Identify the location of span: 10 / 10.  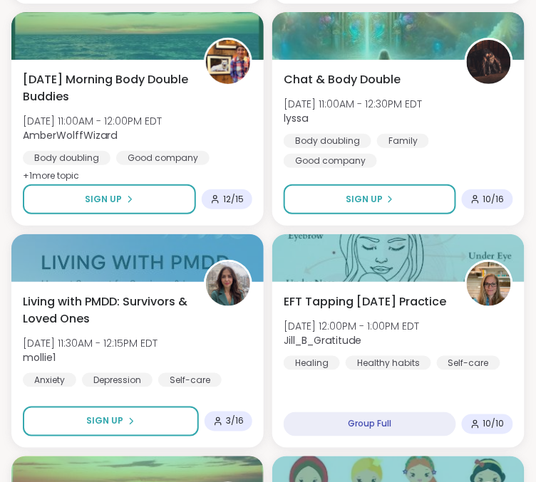
(494, 425).